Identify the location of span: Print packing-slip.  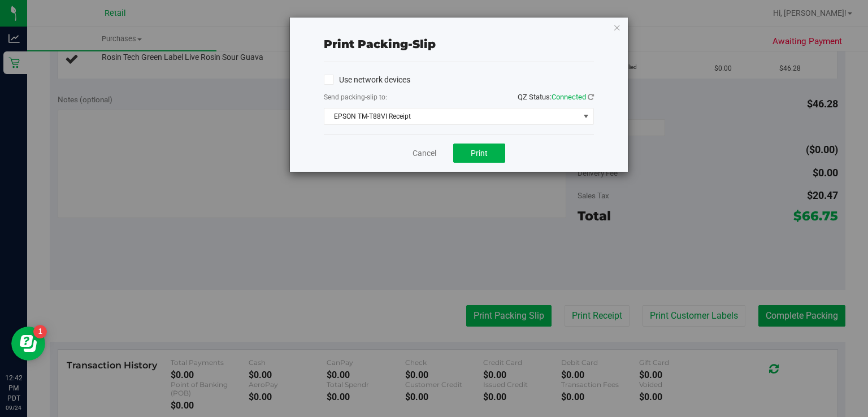
(379, 44).